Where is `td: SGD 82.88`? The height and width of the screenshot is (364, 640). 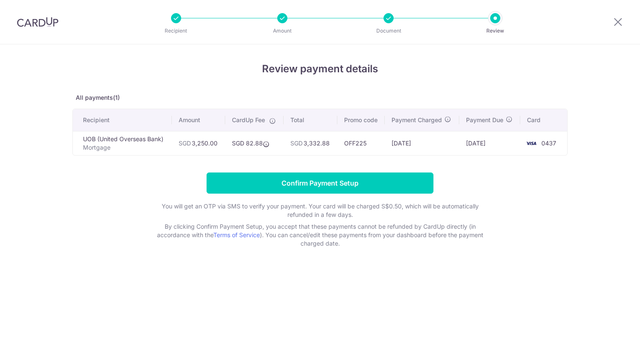
td: SGD 82.88 is located at coordinates (254, 143).